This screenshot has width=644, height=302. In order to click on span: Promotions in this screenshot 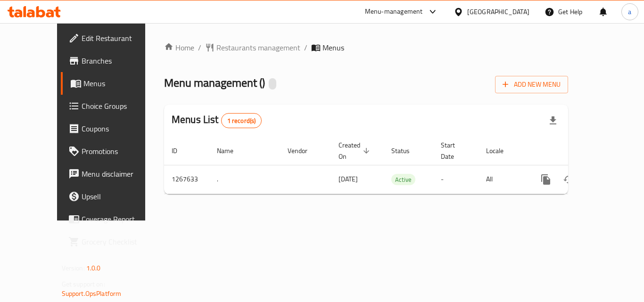, I will do `click(119, 151)`.